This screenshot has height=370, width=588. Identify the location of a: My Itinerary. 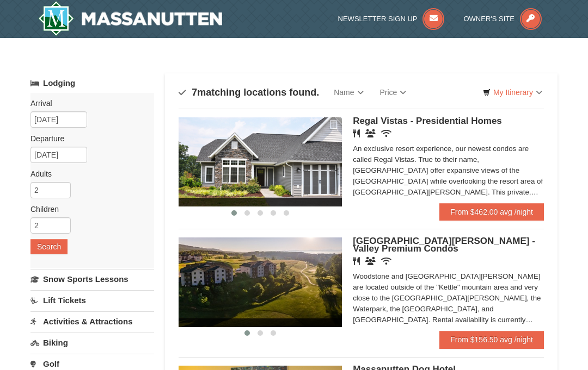
(512, 92).